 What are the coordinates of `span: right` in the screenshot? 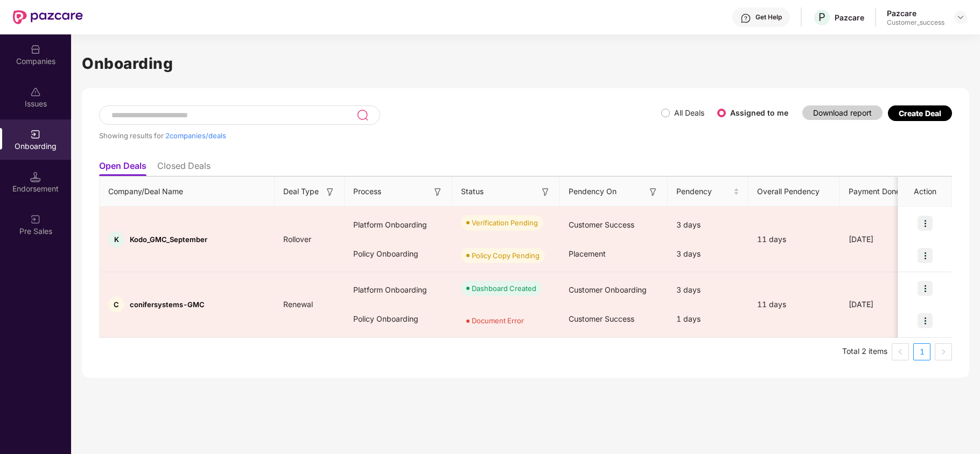 It's located at (943, 352).